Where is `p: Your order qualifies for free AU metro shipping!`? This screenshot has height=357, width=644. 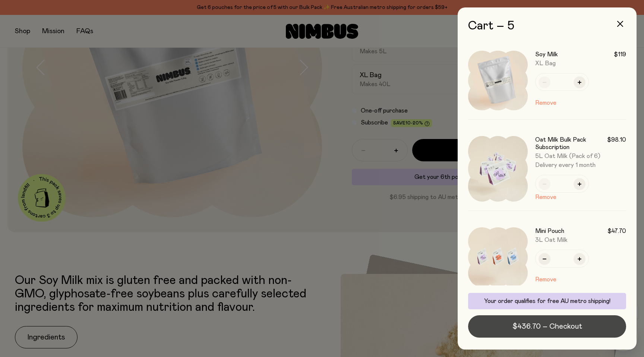 p: Your order qualifies for free AU metro shipping! is located at coordinates (547, 301).